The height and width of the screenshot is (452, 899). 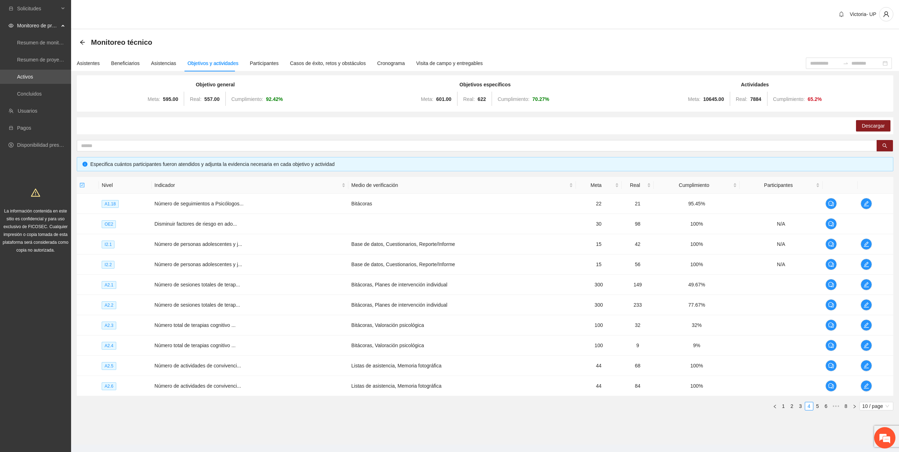 What do you see at coordinates (444, 99) in the screenshot?
I see `strong: 601.00` at bounding box center [444, 99].